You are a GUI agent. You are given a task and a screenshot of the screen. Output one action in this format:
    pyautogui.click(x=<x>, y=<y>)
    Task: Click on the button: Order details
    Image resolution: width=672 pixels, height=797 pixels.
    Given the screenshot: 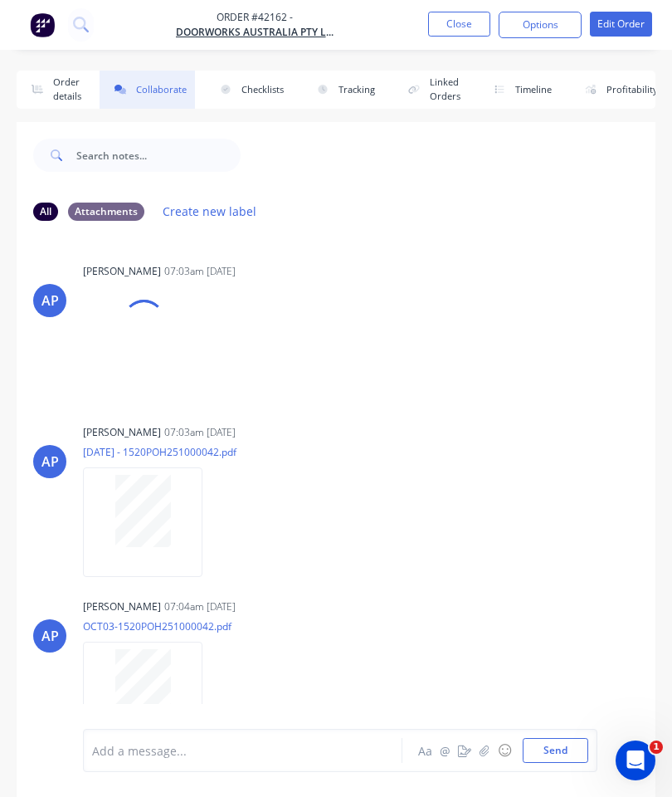 What is the action you would take?
    pyautogui.click(x=53, y=90)
    